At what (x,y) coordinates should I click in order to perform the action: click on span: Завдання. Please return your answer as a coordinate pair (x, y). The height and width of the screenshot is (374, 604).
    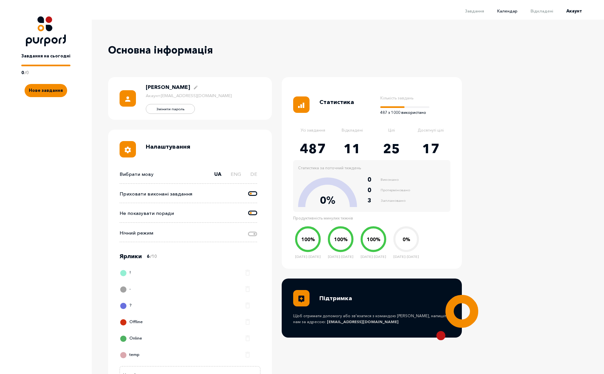
    Looking at the image, I should click on (475, 11).